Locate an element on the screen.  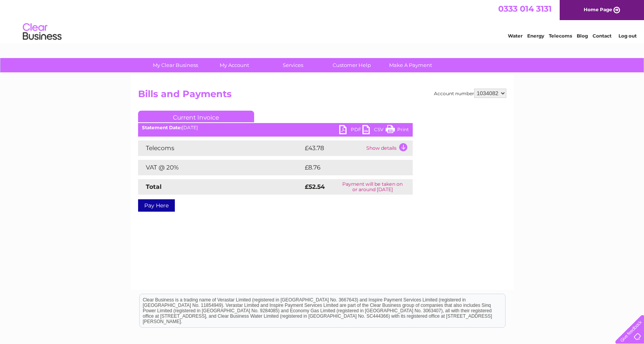
span: 0333 014 3131 is located at coordinates (525, 9).